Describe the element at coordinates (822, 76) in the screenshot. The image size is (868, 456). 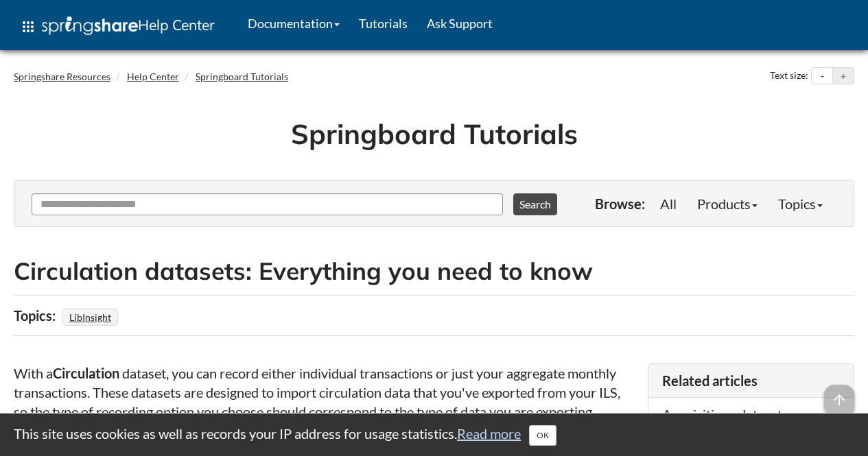
I see `button: Decrease text size` at that location.